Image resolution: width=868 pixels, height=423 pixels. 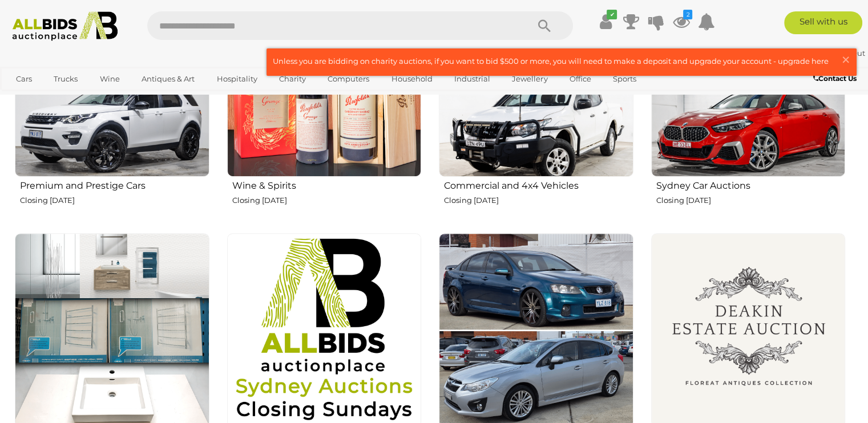 What do you see at coordinates (751, 184) in the screenshot?
I see `h2: Sydney Car Auctions` at bounding box center [751, 184].